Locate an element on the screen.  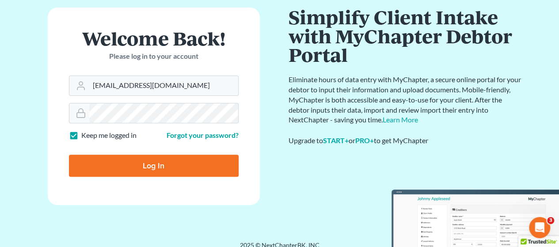
p: Please log in to your account is located at coordinates (154, 56).